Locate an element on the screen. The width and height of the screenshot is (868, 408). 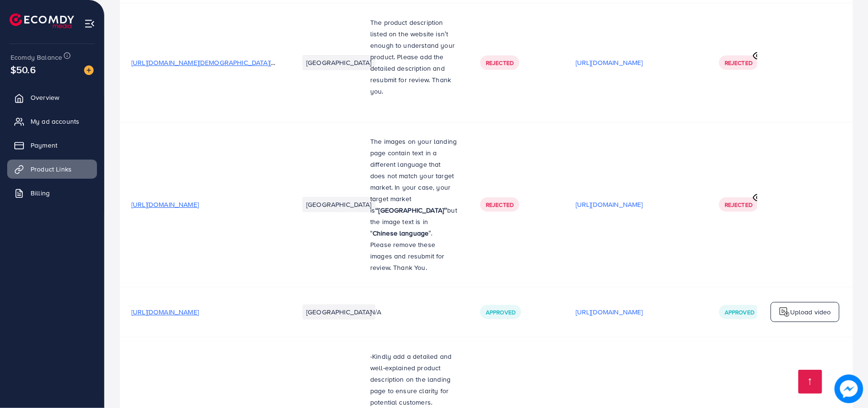
span: Overview is located at coordinates (45, 98).